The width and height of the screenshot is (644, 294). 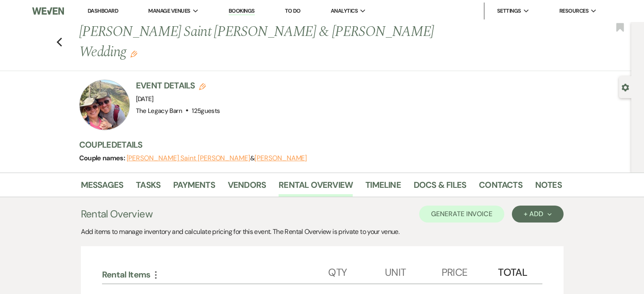 What do you see at coordinates (537, 214) in the screenshot?
I see `button: + Add` at bounding box center [537, 214].